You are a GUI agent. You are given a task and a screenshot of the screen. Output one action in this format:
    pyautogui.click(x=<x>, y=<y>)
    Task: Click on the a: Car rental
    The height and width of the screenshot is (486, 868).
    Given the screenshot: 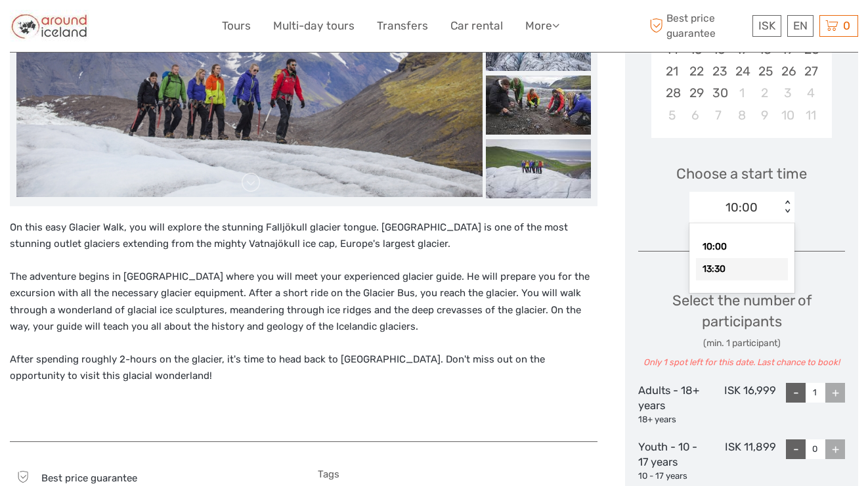 What is the action you would take?
    pyautogui.click(x=477, y=26)
    